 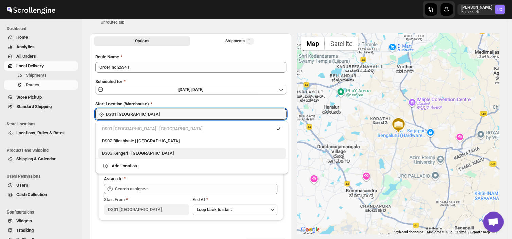 What do you see at coordinates (25, 47) in the screenshot?
I see `span: Analytics` at bounding box center [25, 47].